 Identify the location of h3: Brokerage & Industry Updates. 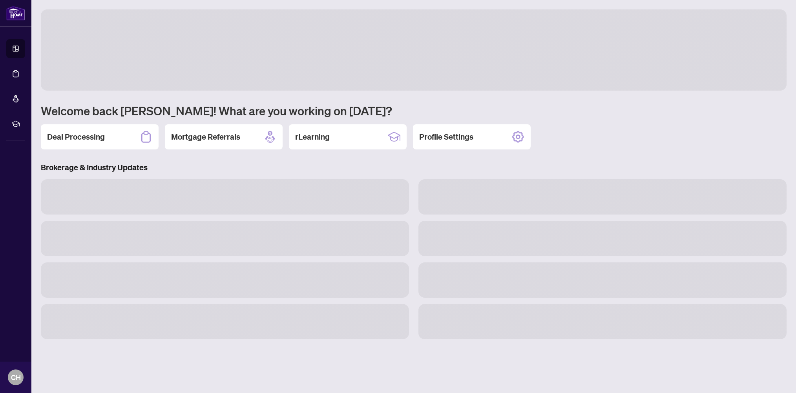
(414, 168).